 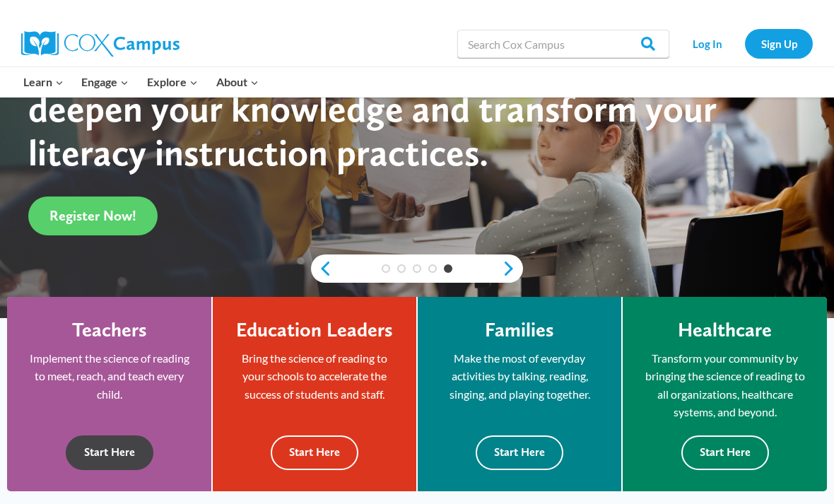 What do you see at coordinates (238, 82) in the screenshot?
I see `button: Child menu of About` at bounding box center [238, 82].